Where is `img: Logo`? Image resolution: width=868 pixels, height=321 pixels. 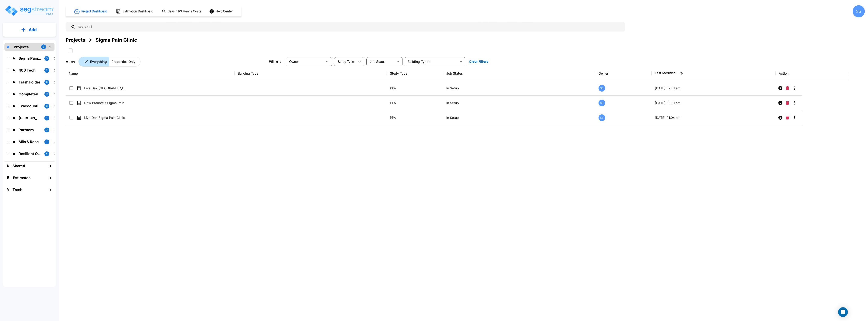
img: Logo is located at coordinates (29, 11).